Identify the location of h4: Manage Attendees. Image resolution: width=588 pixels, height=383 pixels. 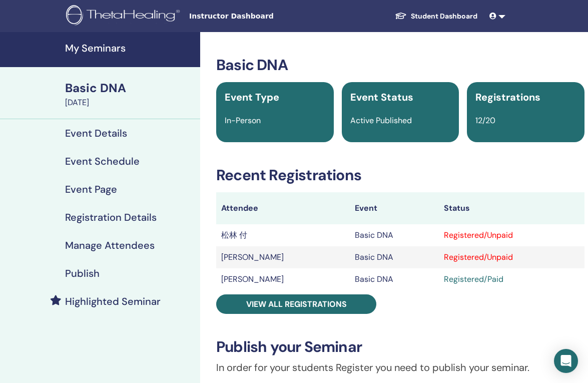
(110, 245).